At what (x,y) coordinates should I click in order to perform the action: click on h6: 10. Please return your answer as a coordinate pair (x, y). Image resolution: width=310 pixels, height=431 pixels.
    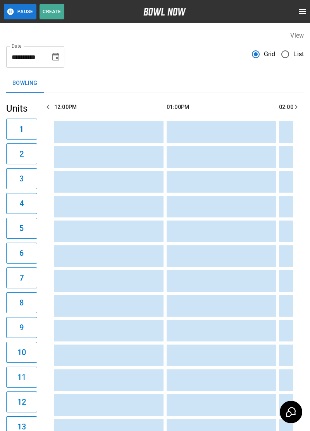
    Looking at the image, I should click on (22, 352).